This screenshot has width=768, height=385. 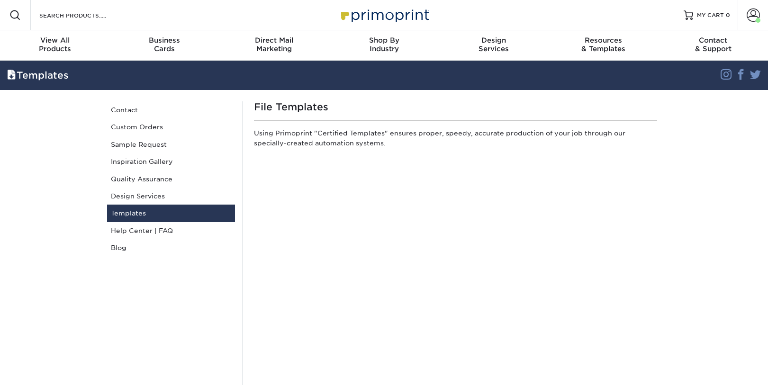 I want to click on div: & Support, so click(x=713, y=45).